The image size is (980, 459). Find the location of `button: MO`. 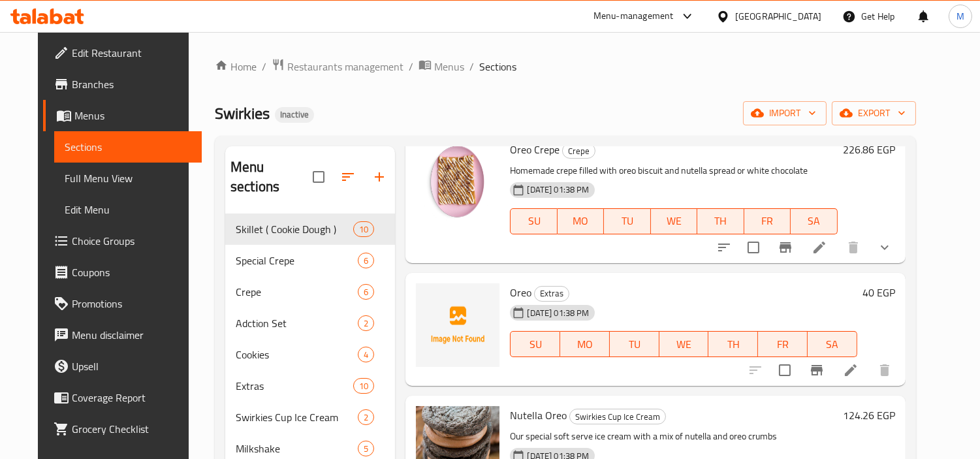

button: MO is located at coordinates (585, 344).